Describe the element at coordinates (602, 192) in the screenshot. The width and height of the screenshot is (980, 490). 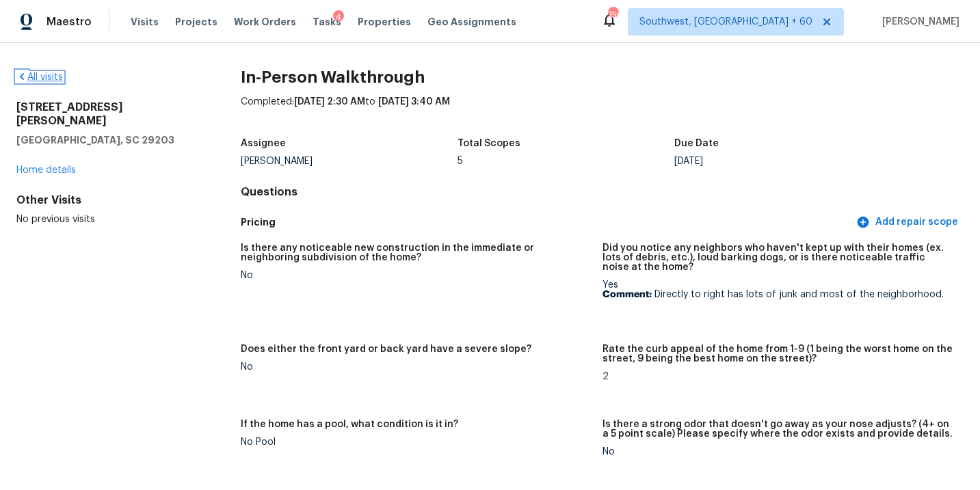
I see `h4: Questions` at that location.